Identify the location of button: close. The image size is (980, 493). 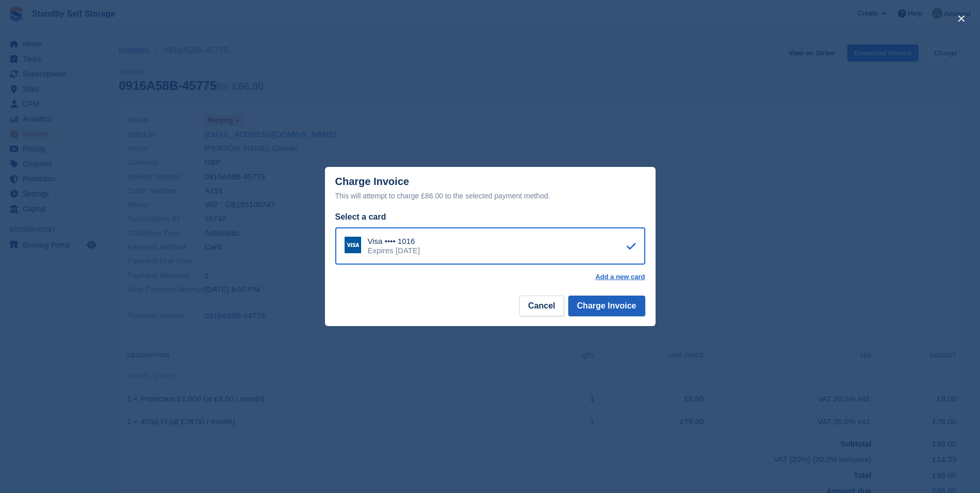
(961, 19).